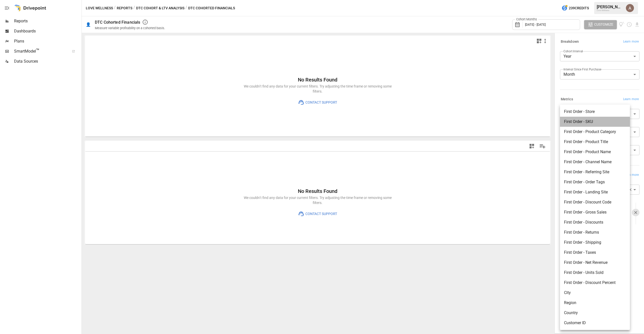 The width and height of the screenshot is (644, 334). Describe the element at coordinates (595, 202) in the screenshot. I see `li: First Order - Discount Code` at that location.